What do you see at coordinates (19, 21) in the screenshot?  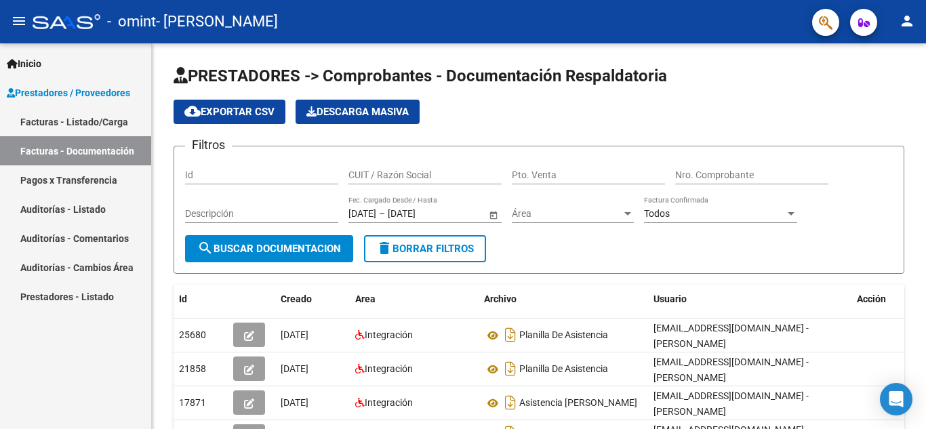 I see `mat-icon: menu` at bounding box center [19, 21].